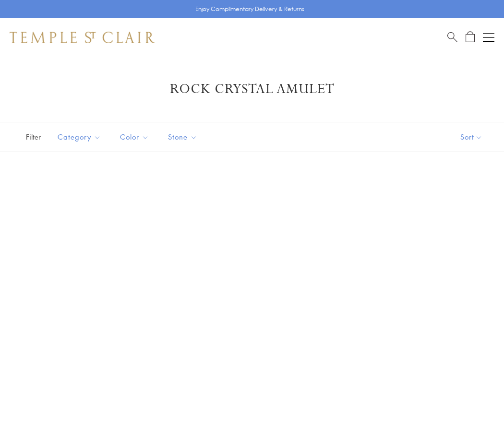  Describe the element at coordinates (80, 137) in the screenshot. I see `span: Category` at that location.